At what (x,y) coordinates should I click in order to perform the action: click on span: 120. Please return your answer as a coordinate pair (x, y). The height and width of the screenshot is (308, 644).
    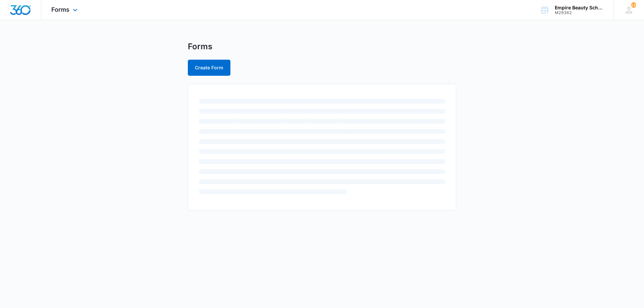
    Looking at the image, I should click on (634, 5).